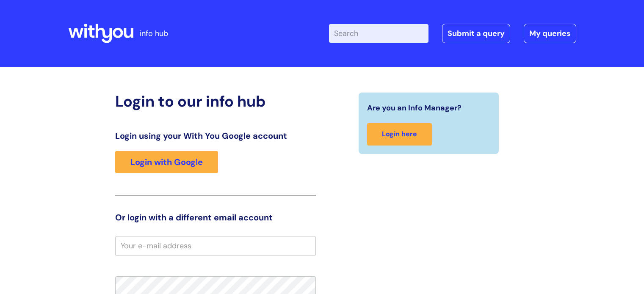 This screenshot has width=644, height=294. What do you see at coordinates (215, 246) in the screenshot?
I see `input: Your e-mail address` at bounding box center [215, 246].